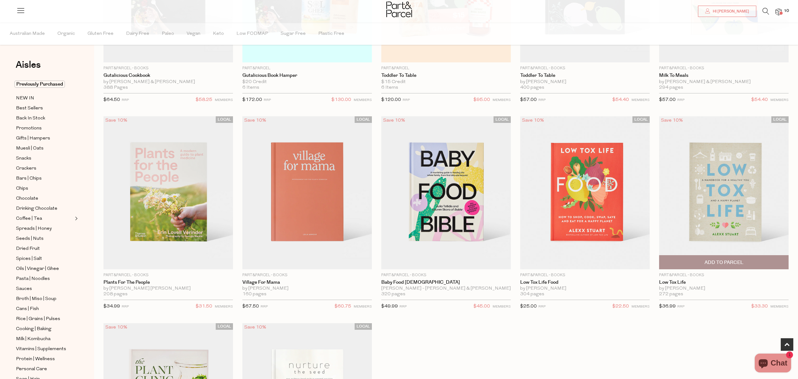 The width and height of the screenshot is (798, 379). What do you see at coordinates (45, 118) in the screenshot?
I see `a: Back In Stock` at bounding box center [45, 118].